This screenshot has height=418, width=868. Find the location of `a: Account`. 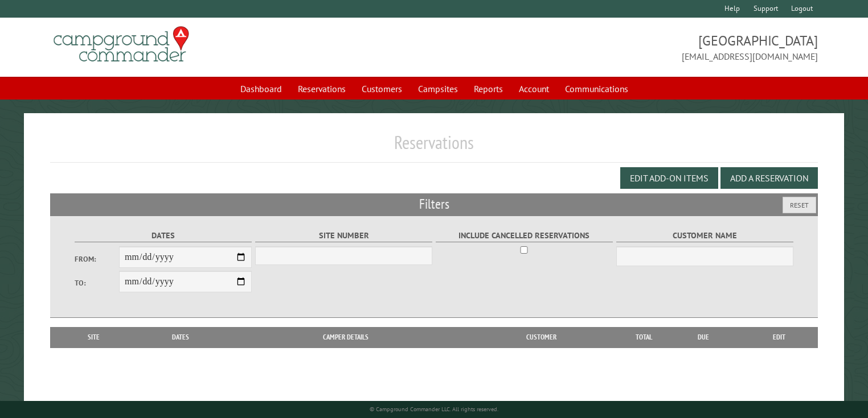

a: Account is located at coordinates (534, 89).